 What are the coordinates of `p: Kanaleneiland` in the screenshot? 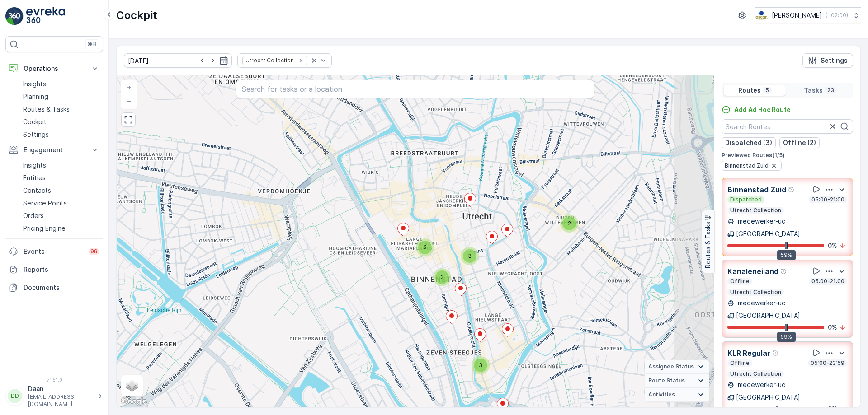 It's located at (752, 271).